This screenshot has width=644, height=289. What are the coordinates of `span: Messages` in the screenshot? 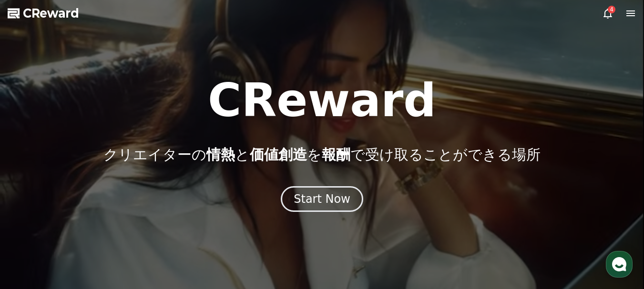 It's located at (93, 229).